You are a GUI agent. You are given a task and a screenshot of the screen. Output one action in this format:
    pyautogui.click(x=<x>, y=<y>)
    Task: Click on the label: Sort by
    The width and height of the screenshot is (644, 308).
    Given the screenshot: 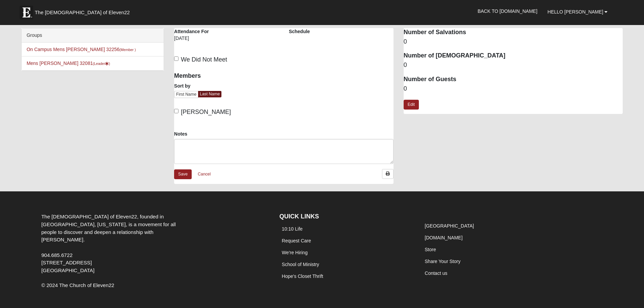 What is the action you would take?
    pyautogui.click(x=183, y=86)
    